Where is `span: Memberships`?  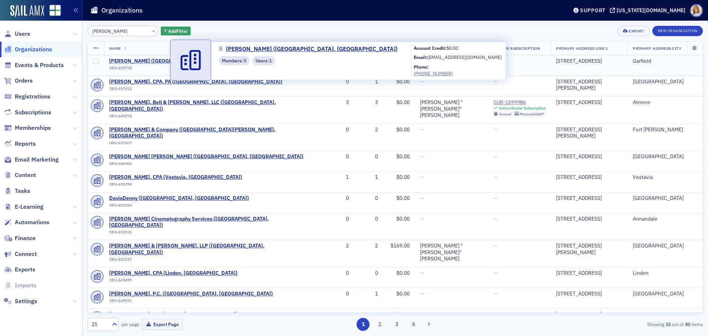 span: Memberships is located at coordinates (33, 128).